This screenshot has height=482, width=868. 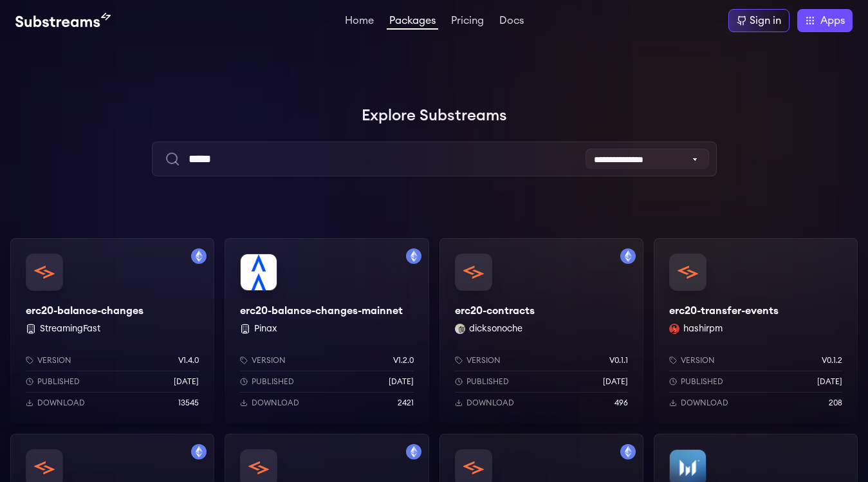 I want to click on a: Sign in, so click(x=759, y=20).